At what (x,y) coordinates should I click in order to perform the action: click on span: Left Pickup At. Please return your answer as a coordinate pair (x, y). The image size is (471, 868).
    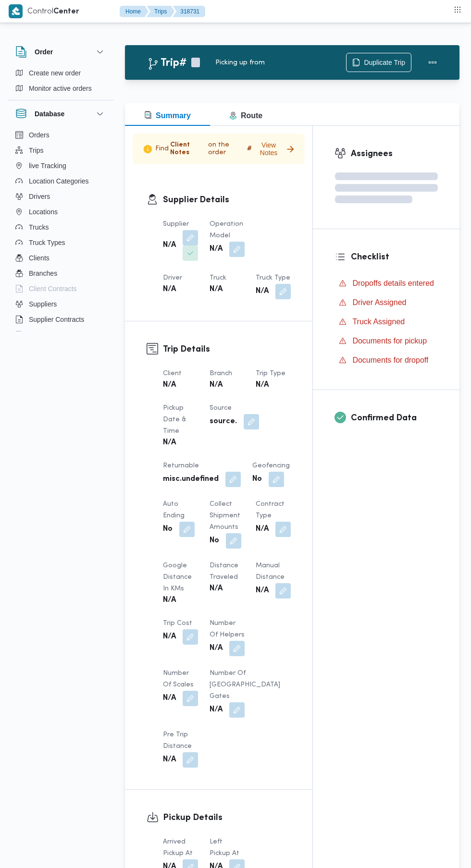
    Looking at the image, I should click on (225, 847).